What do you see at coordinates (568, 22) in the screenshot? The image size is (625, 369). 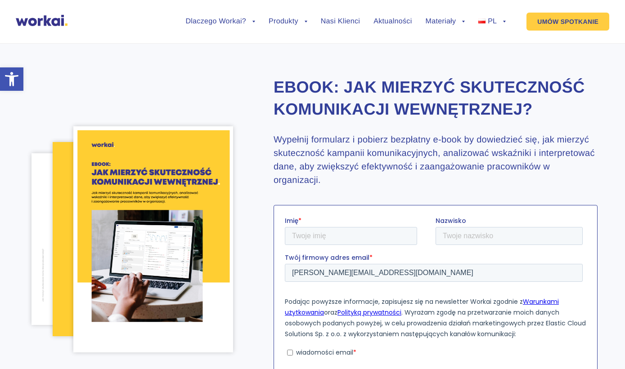 I see `a: UMÓW SPOTKANIE` at bounding box center [568, 22].